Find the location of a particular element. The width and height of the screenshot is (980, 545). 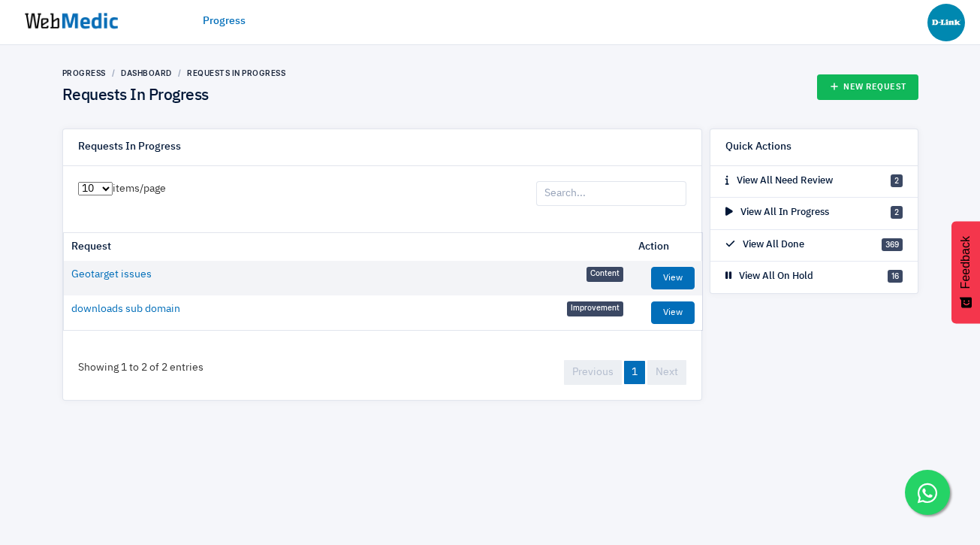

a: Dashboard is located at coordinates (147, 73).